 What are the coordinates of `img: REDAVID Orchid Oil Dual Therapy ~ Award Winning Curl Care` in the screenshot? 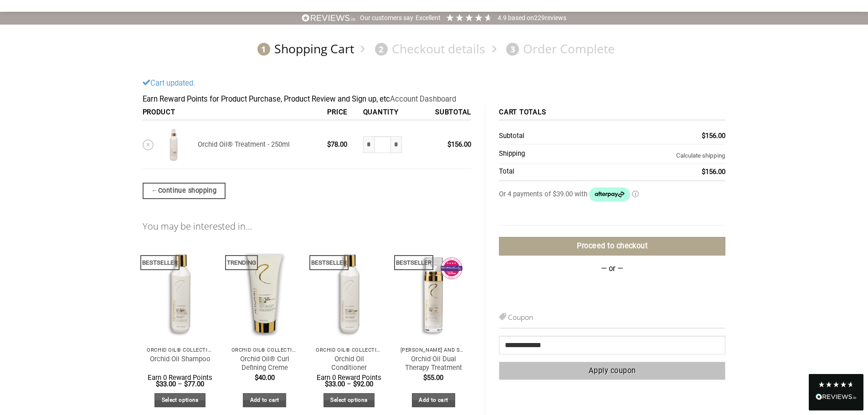 It's located at (434, 292).